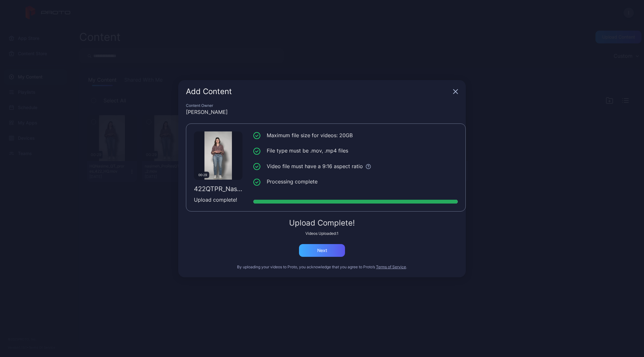  I want to click on div: 00:29, so click(203, 175).